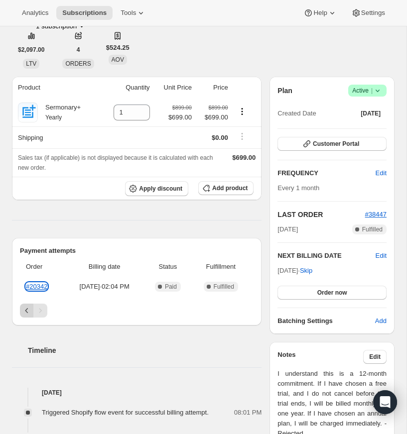  I want to click on a: #20342, so click(36, 286).